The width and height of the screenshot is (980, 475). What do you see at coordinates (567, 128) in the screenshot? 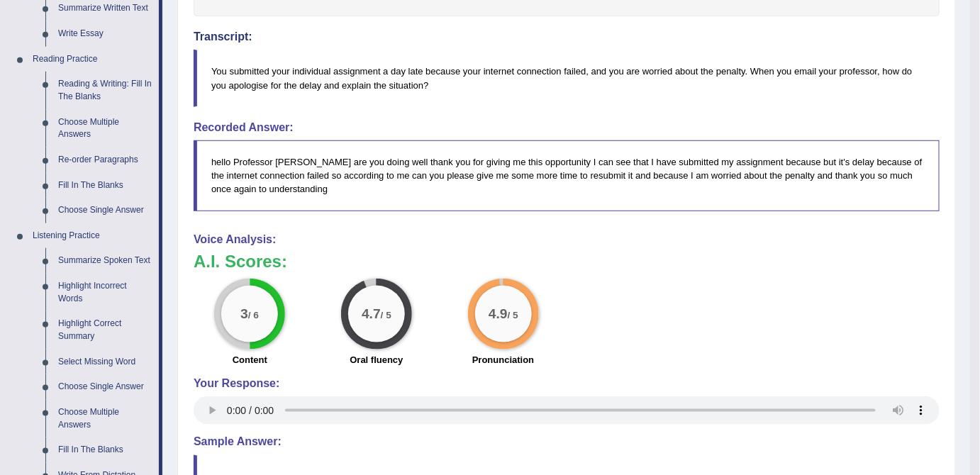
I see `h4: Recorded Answer:` at bounding box center [567, 128].